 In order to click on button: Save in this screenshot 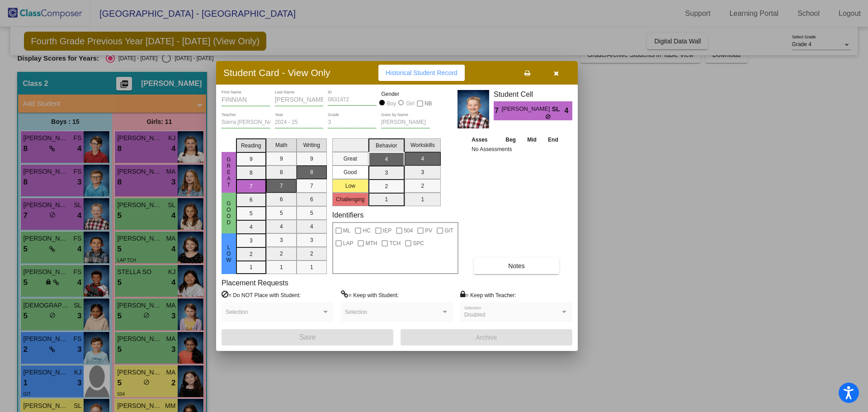, I will do `click(307, 338)`.